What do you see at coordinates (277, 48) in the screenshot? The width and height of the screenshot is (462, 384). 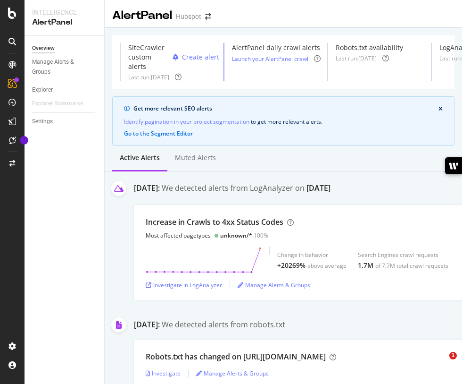 I see `div: AlertPanel daily crawl alerts` at bounding box center [277, 48].